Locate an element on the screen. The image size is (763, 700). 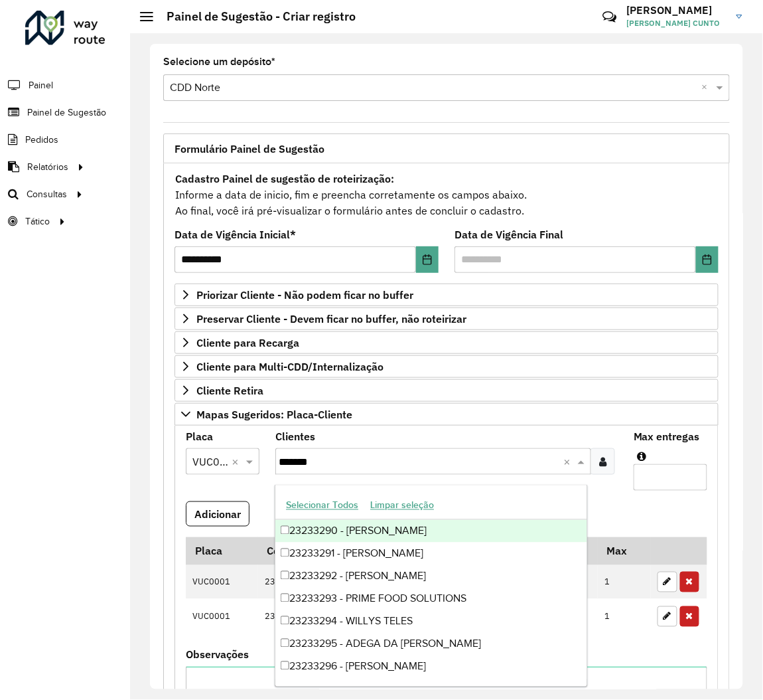
em: Máximo de clientes que serão colocados na mesma rota com os clientes informados is located at coordinates (641, 456).